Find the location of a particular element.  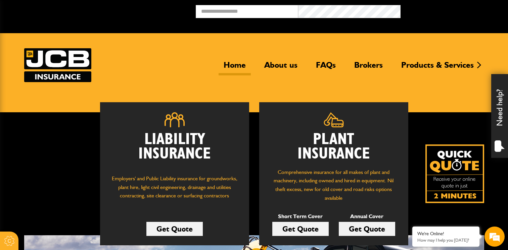

img: JCB Insurance Services logo is located at coordinates (58, 65).